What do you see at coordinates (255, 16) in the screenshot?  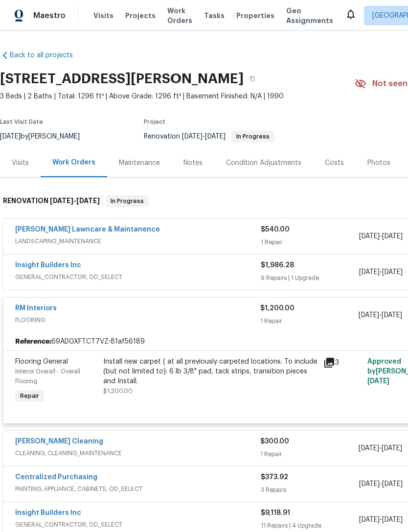 I see `span: Properties` at bounding box center [255, 16].